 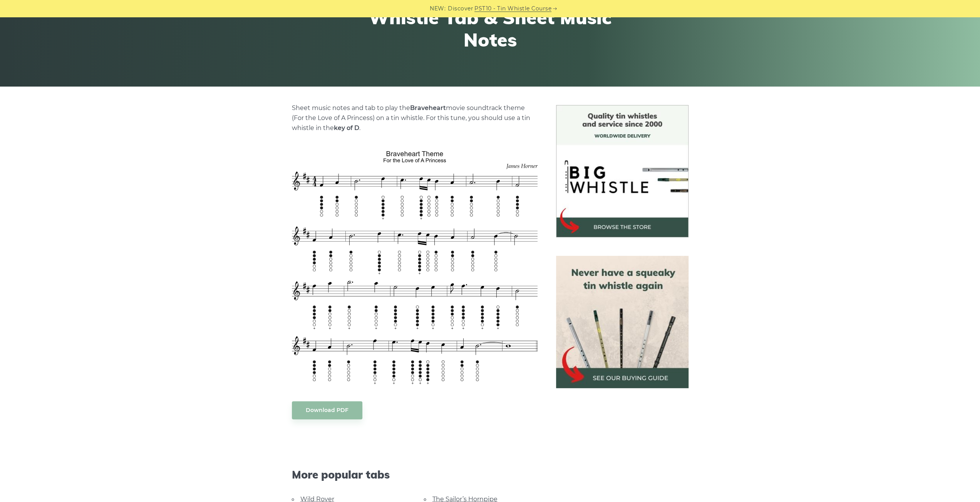 I want to click on strong: Braveheart, so click(x=428, y=108).